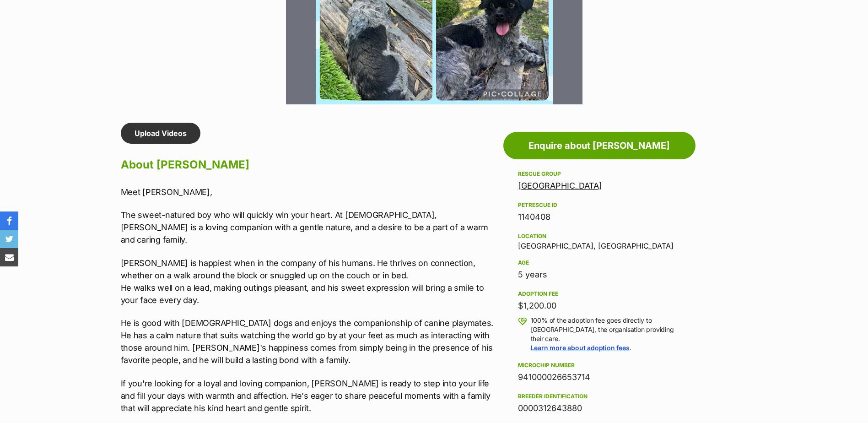  Describe the element at coordinates (600, 274) in the screenshot. I see `div: 5 years` at that location.